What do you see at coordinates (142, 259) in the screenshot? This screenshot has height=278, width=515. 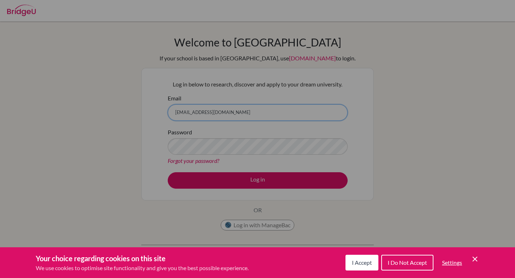 I see `h3: Your choice regarding cookies on this site` at bounding box center [142, 259].